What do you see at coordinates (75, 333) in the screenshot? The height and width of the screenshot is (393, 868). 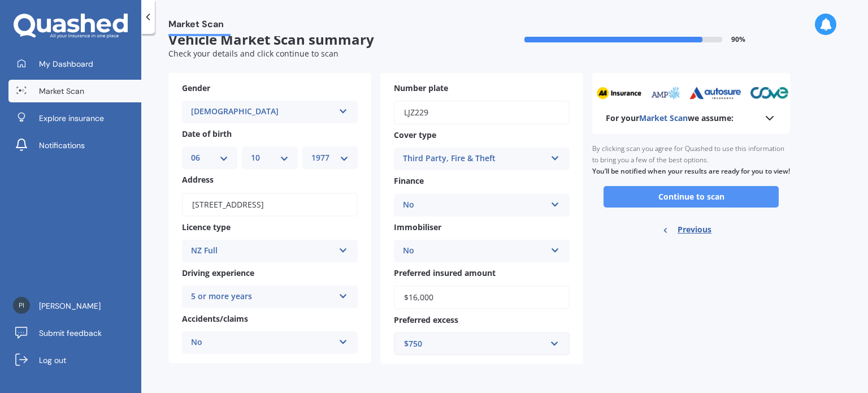 I see `a: Submit feedback` at bounding box center [75, 333].